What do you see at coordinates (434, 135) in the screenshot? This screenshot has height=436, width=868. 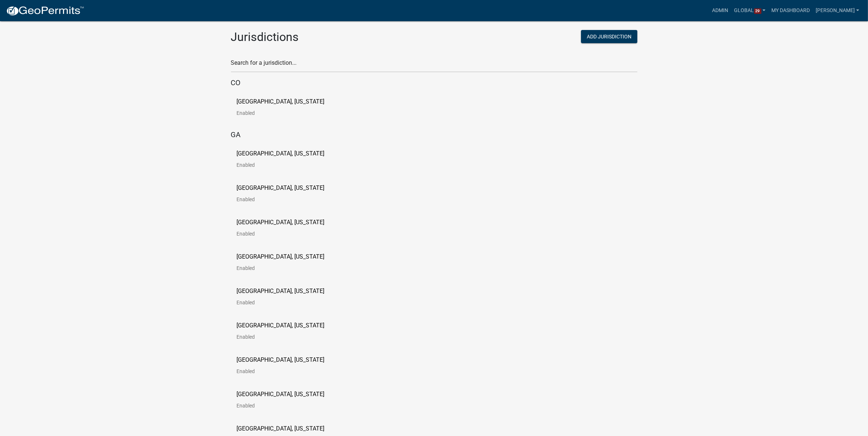 I see `h5: GA` at bounding box center [434, 135].